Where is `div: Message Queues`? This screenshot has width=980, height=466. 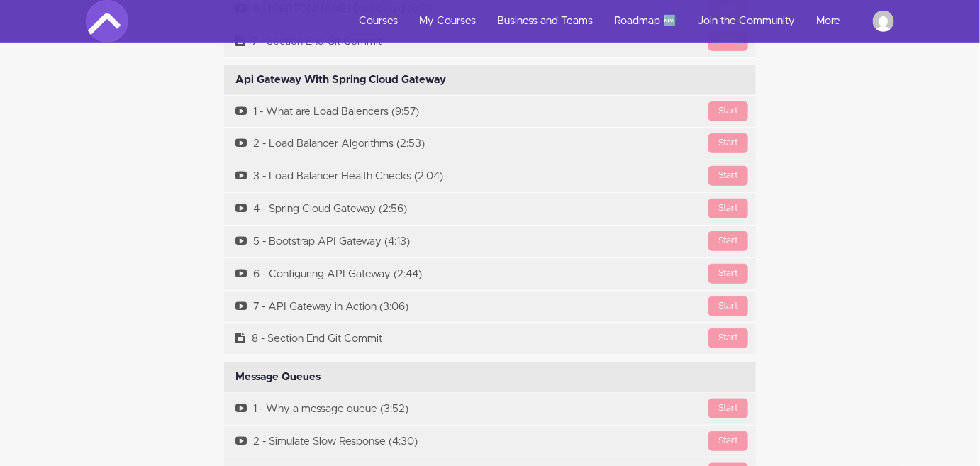
div: Message Queues is located at coordinates (490, 378).